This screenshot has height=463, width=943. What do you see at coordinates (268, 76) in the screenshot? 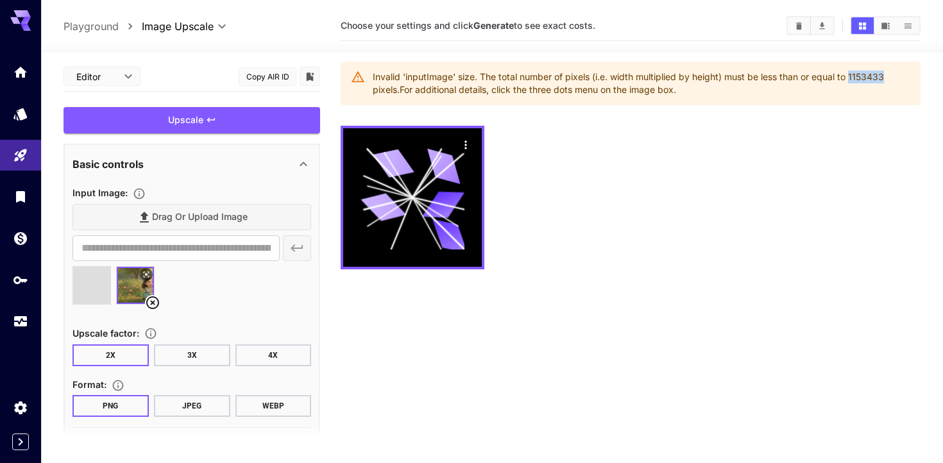
I see `button: Copy AIR ID` at bounding box center [268, 76].